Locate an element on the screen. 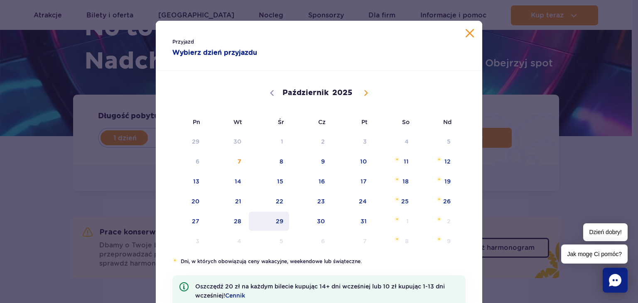 The image size is (638, 303). span: Październik 22, 2025 is located at coordinates (269, 202).